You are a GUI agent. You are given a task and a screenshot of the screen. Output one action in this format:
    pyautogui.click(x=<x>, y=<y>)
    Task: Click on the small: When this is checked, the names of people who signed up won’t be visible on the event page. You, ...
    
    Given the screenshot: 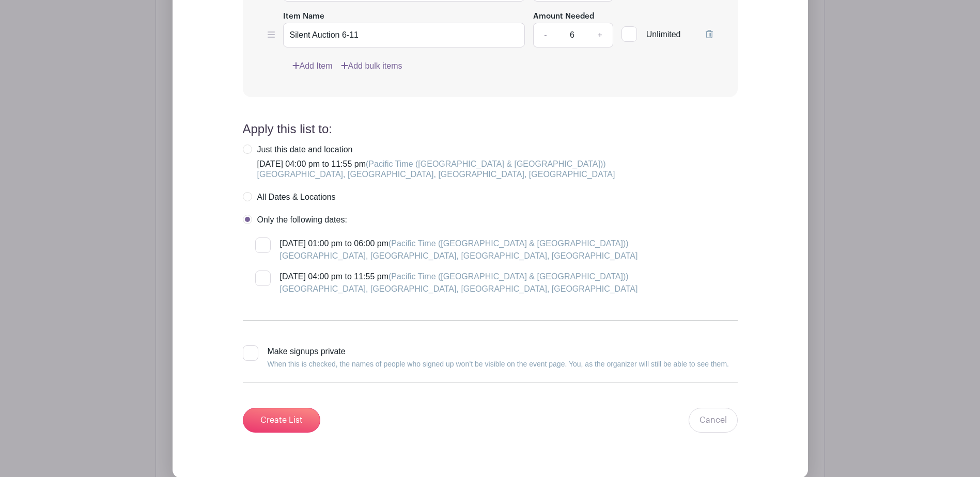 What is the action you would take?
    pyautogui.click(x=498, y=364)
    